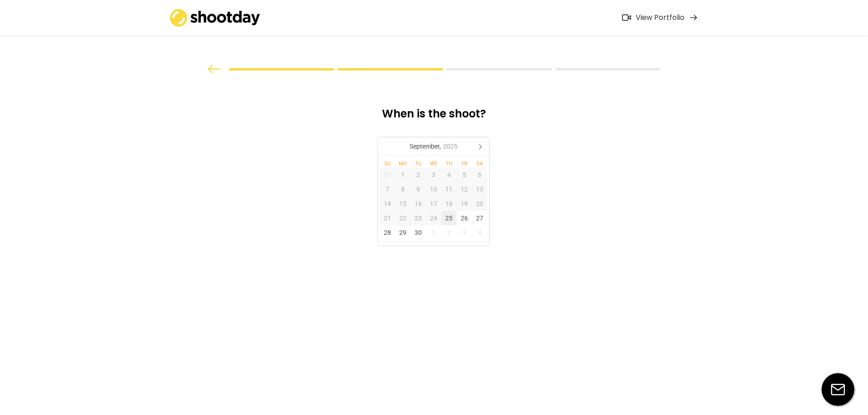 This screenshot has height=415, width=868. What do you see at coordinates (434, 189) in the screenshot?
I see `div: 10` at bounding box center [434, 189].